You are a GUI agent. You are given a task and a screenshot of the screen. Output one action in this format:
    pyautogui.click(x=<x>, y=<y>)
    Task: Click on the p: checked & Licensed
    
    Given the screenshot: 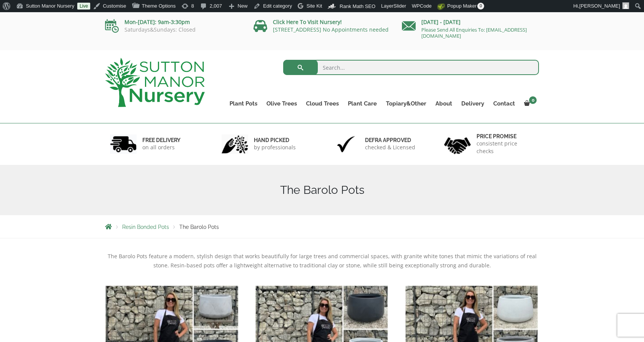 What is the action you would take?
    pyautogui.click(x=390, y=148)
    